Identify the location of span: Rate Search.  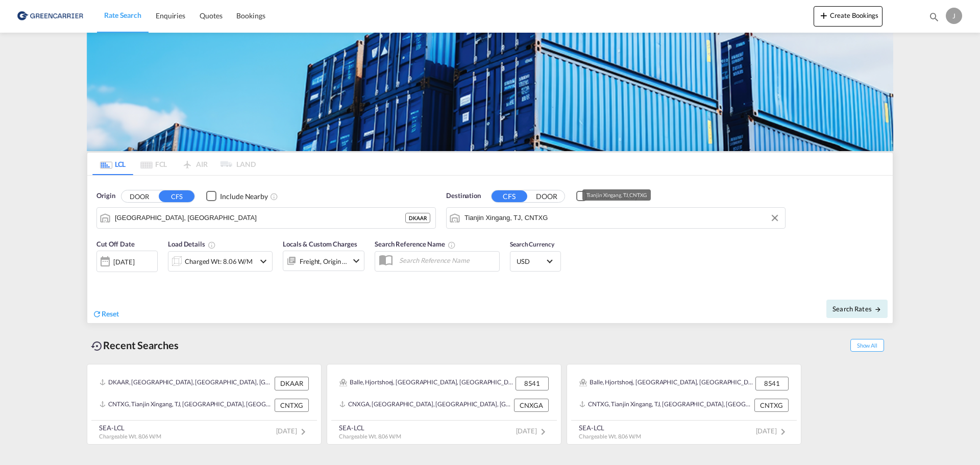
(122, 14).